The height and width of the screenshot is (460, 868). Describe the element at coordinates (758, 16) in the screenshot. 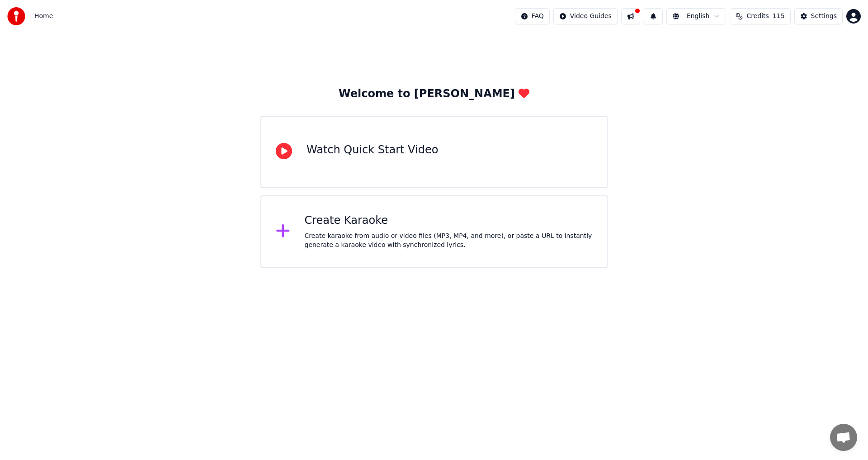

I see `span: Credits` at that location.